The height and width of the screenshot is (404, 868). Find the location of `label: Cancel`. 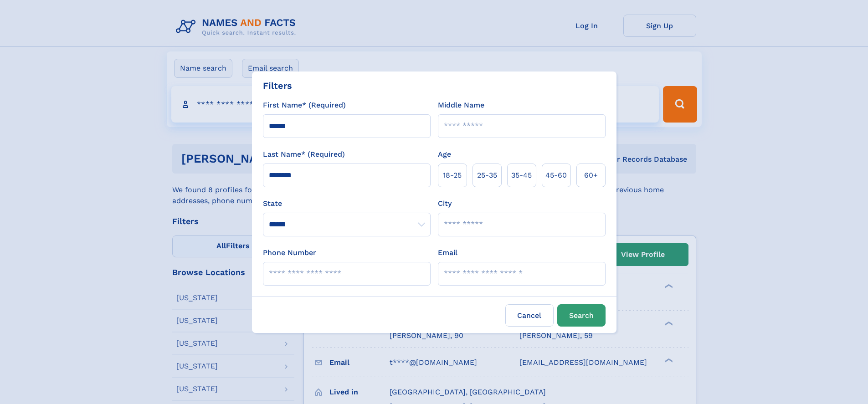

label: Cancel is located at coordinates (530, 315).